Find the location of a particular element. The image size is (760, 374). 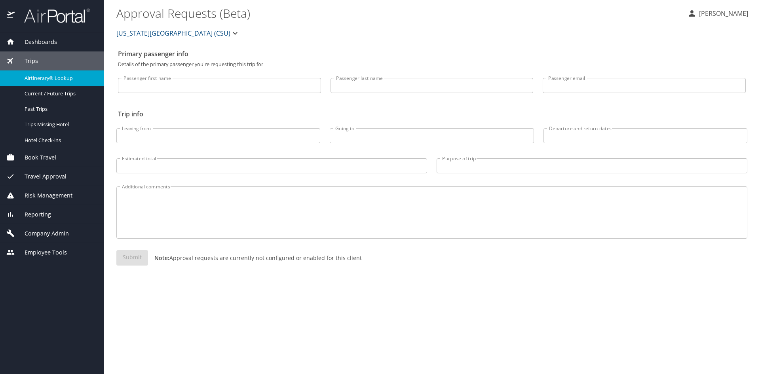

span: Company Admin is located at coordinates (42, 234).